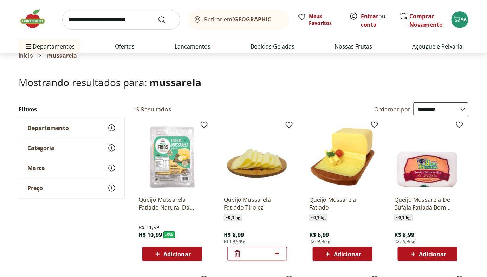 This screenshot has width=487, height=277. I want to click on span: Categoria, so click(41, 148).